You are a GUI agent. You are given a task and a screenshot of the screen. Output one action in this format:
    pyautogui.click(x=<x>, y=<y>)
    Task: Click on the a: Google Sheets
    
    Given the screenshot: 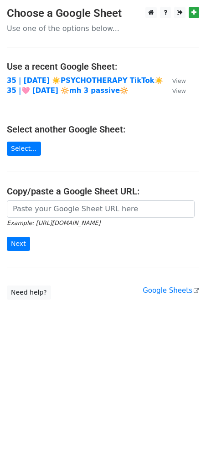 What is the action you would take?
    pyautogui.click(x=171, y=291)
    